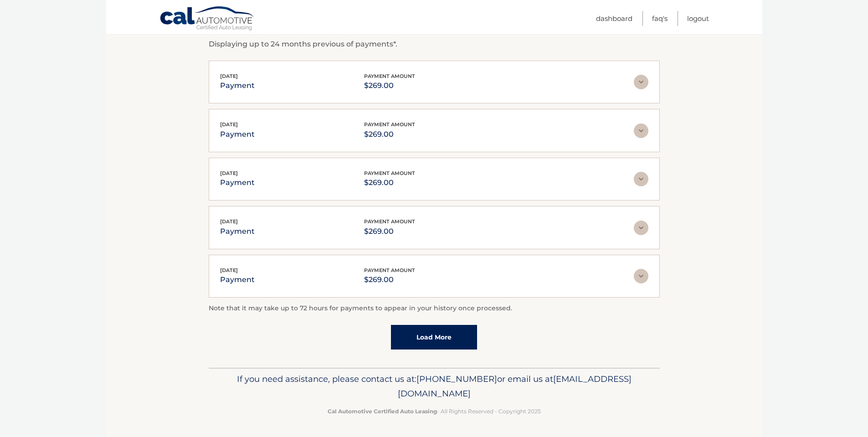  What do you see at coordinates (382, 411) in the screenshot?
I see `strong: Cal Automotive Certified Auto Leasing` at bounding box center [382, 411].